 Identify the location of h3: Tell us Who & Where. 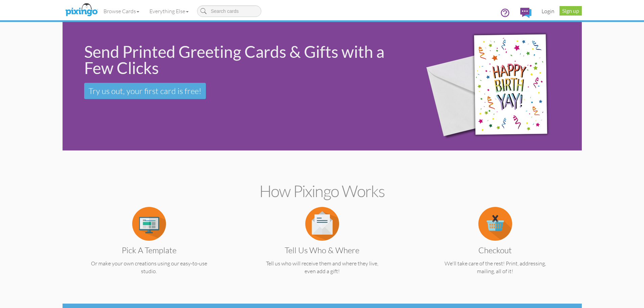
(322, 250).